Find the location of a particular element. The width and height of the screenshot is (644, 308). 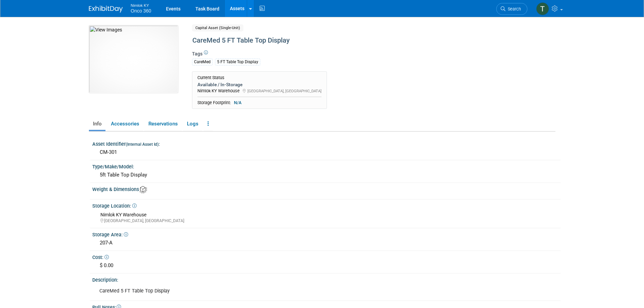

a: Info is located at coordinates (97, 124).